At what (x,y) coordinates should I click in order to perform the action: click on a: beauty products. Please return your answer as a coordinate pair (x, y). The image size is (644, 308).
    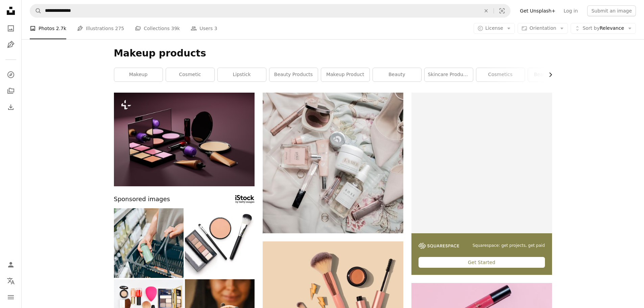
    Looking at the image, I should click on (294, 75).